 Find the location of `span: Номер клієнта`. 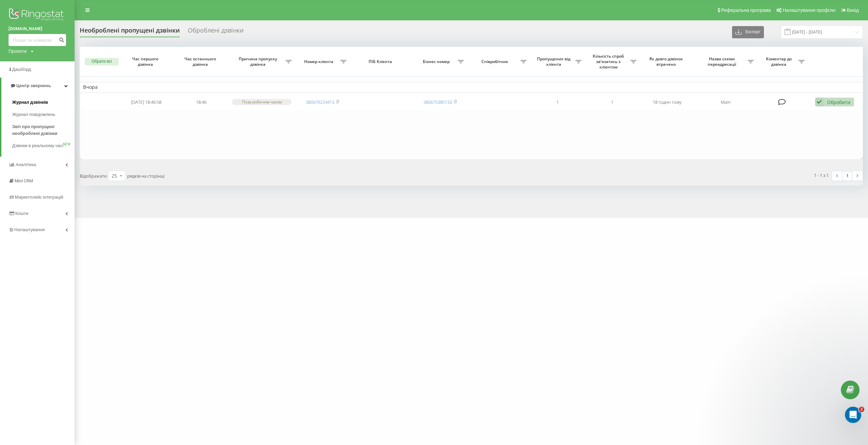

span: Номер клієнта is located at coordinates (319, 62).